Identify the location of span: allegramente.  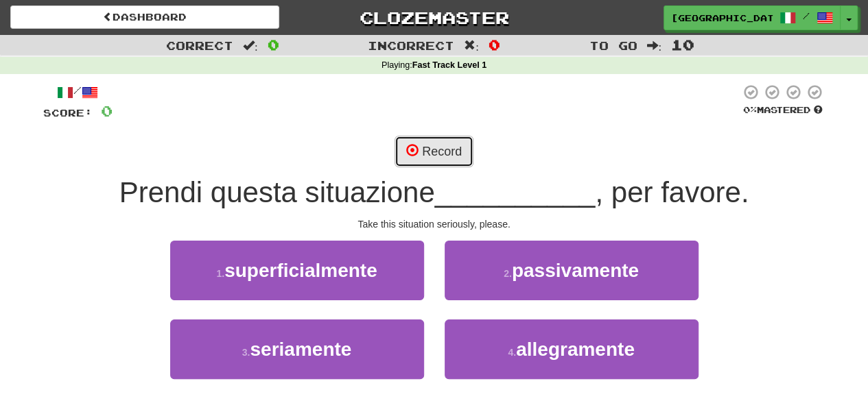
(575, 349).